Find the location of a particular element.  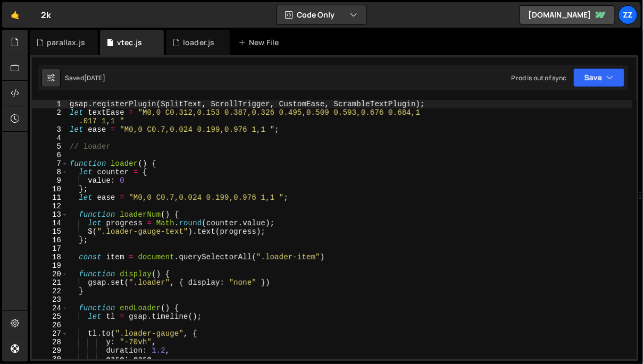

div: 7 is located at coordinates (50, 164).